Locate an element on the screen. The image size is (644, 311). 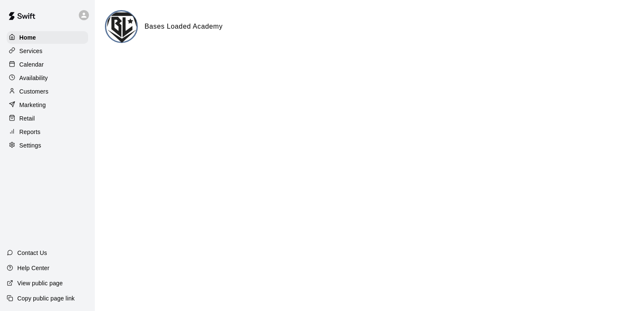
a: Home is located at coordinates (47, 38).